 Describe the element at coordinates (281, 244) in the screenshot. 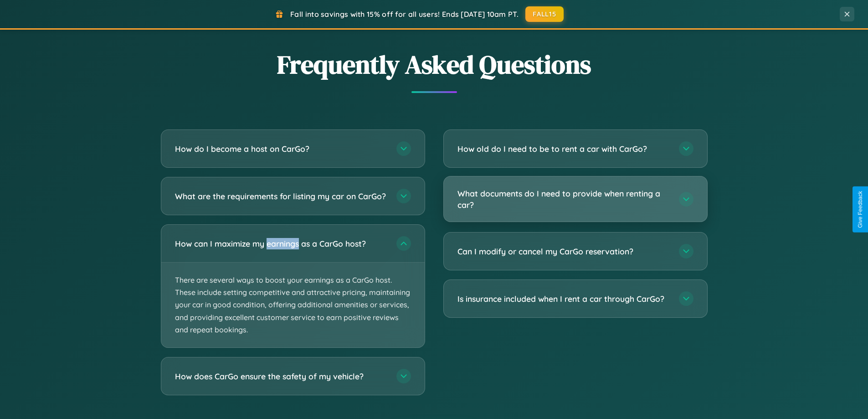

I see `h3: How can I maximize my earnings as a CarGo host?` at that location.